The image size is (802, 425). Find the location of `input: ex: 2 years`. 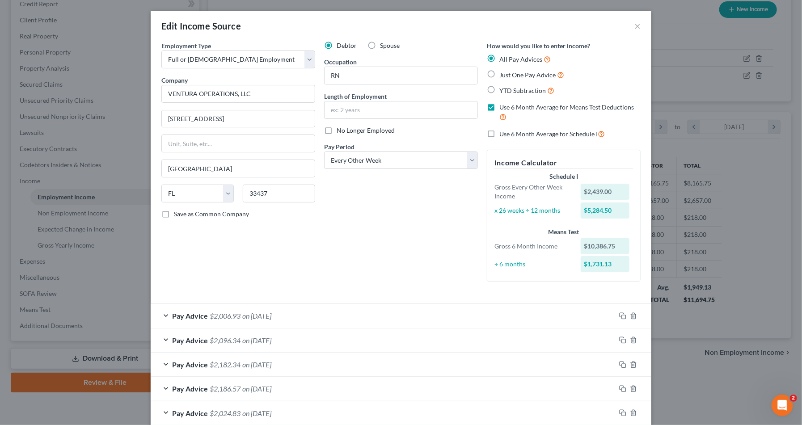

input: ex: 2 years is located at coordinates (401, 110).